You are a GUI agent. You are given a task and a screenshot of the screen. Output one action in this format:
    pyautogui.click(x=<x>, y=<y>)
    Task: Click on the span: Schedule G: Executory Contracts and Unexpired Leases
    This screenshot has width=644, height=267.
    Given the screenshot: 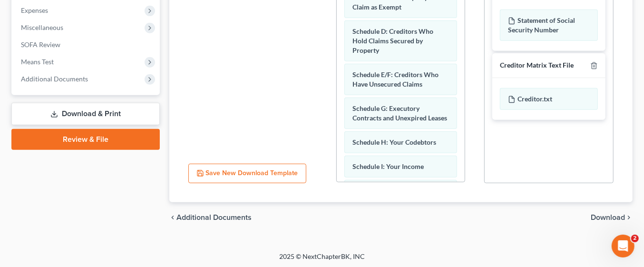 What is the action you would take?
    pyautogui.click(x=400, y=113)
    